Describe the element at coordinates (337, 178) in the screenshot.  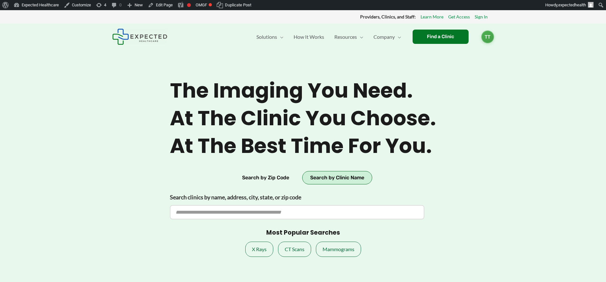
I see `button: Search by Clinic Name` at that location.